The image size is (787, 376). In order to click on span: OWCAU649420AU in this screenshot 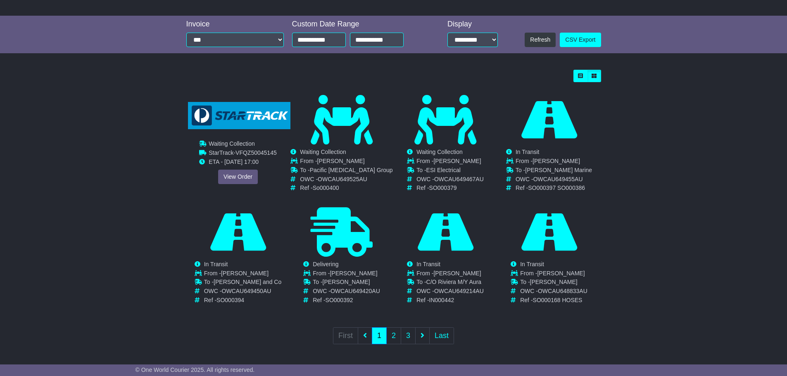, I will do `click(355, 291)`.